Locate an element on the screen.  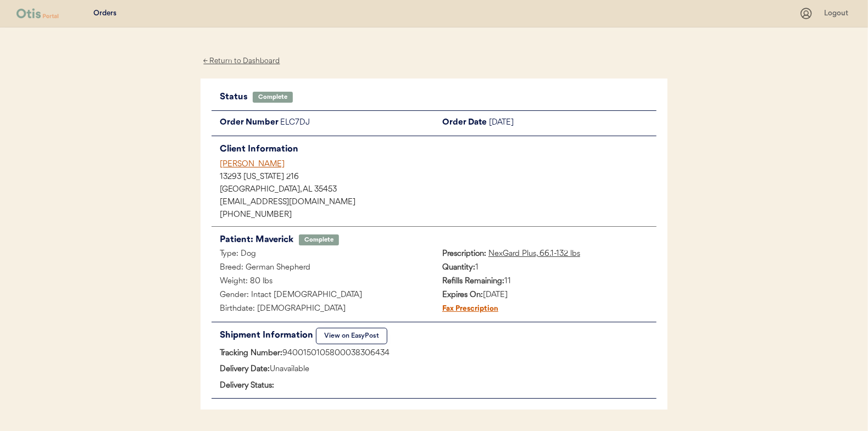
u: NexGard Plus, 66.1-132 lbs is located at coordinates (534, 254).